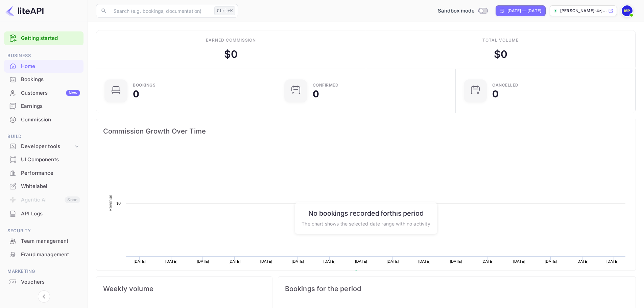  Describe the element at coordinates (44, 231) in the screenshot. I see `span: Security` at that location.